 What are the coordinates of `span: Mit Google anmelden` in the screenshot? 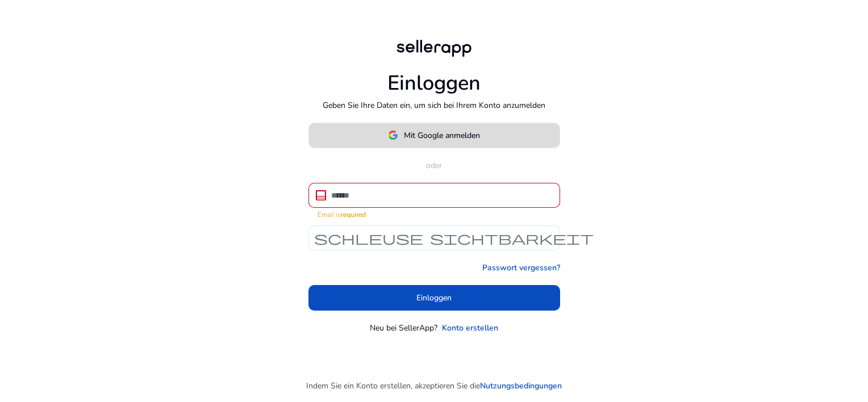 It's located at (442, 135).